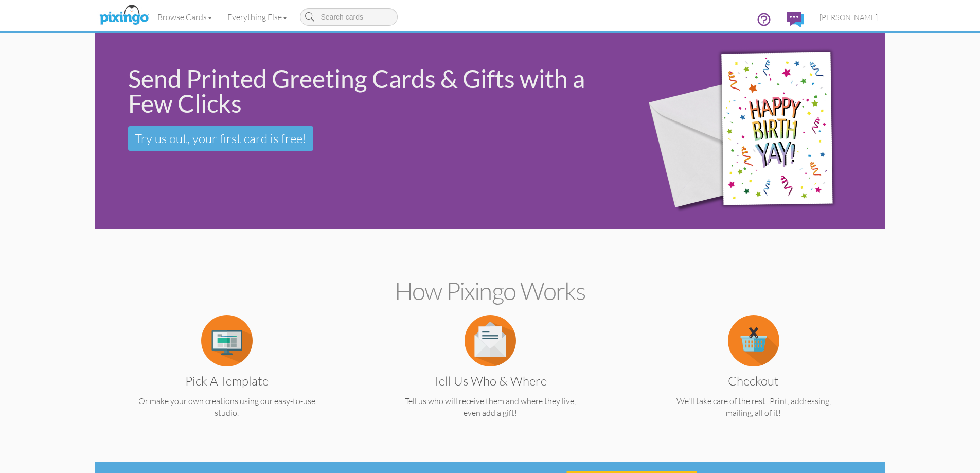  I want to click on h3: Pick a Template, so click(227, 381).